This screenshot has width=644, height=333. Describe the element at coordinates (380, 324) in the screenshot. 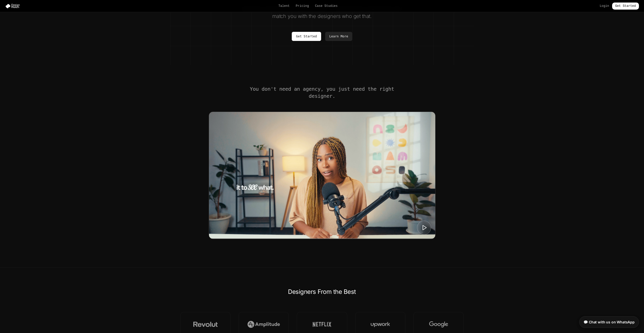

I see `img: Upwork` at that location.